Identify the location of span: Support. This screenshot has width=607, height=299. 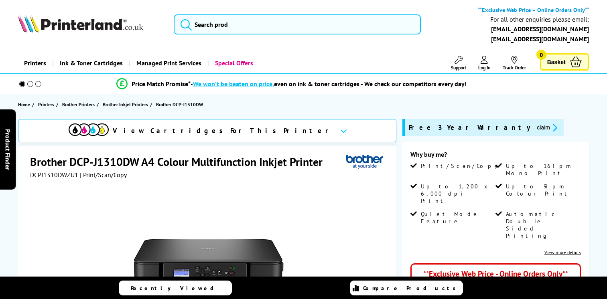
(459, 67).